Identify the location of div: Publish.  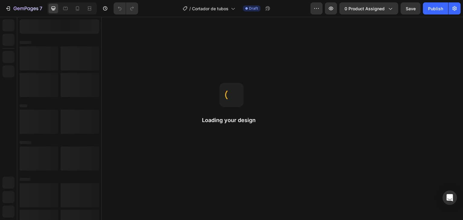
(435, 8).